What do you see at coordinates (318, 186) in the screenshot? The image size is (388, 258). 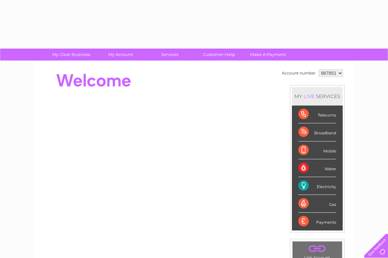 I see `div: Electricity` at bounding box center [318, 186].